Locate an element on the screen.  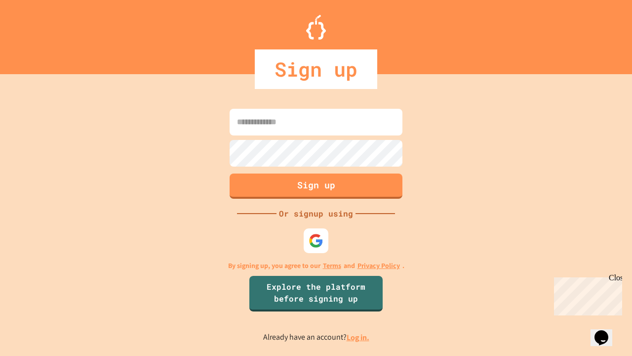
img: Logo.svg is located at coordinates (316, 27).